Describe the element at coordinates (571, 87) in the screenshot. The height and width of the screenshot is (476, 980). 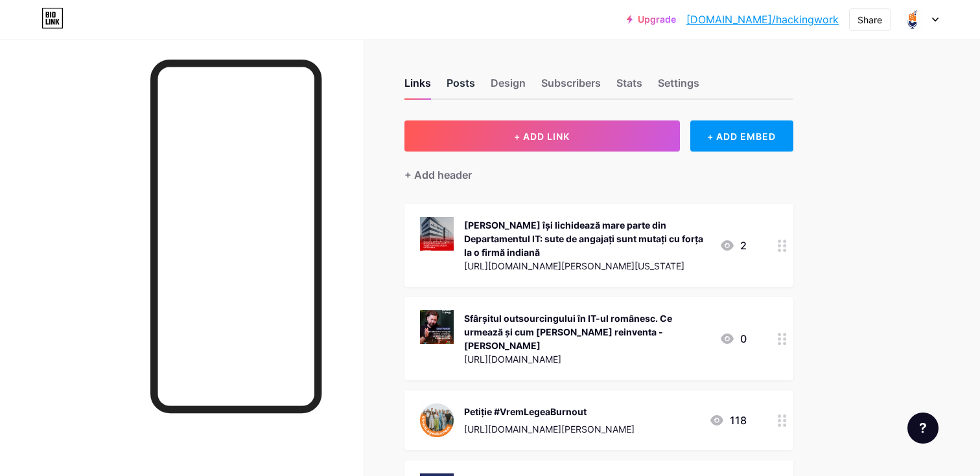
I see `div: Subscribers` at that location.